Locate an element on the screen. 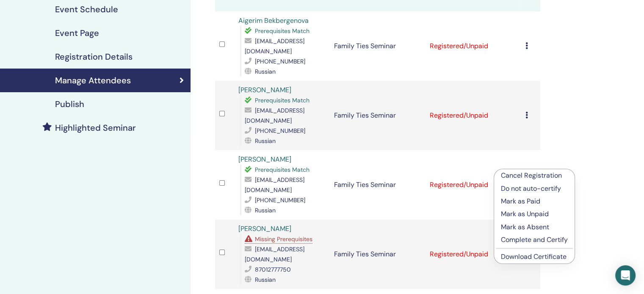 The width and height of the screenshot is (644, 294). h4: Publish is located at coordinates (70, 104).